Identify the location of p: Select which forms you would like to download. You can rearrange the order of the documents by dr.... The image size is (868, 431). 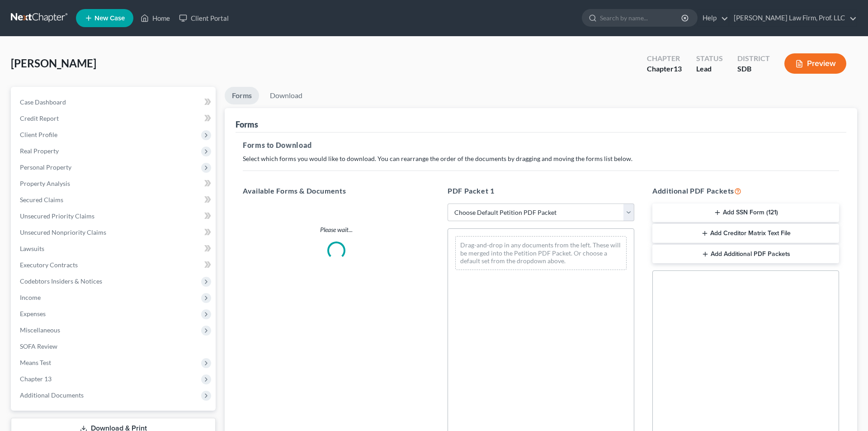
(541, 158).